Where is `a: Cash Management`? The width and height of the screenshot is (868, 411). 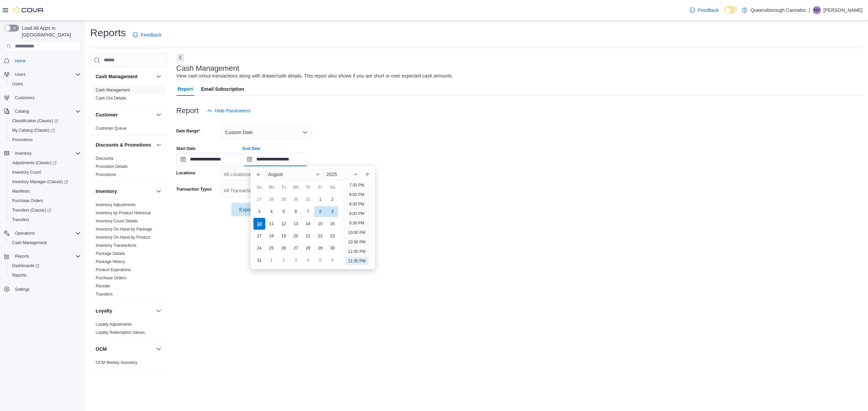 a: Cash Management is located at coordinates (113, 90).